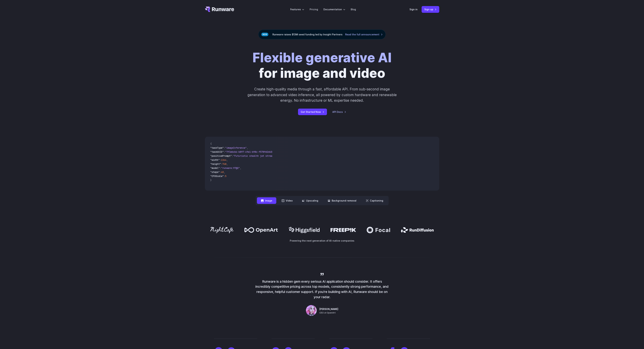 Image resolution: width=644 pixels, height=349 pixels. I want to click on span: "width", so click(215, 160).